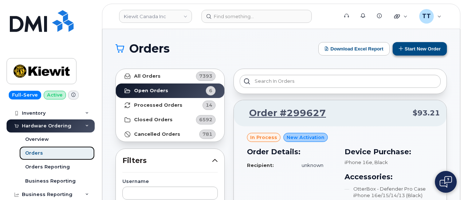 This screenshot has width=464, height=200. Describe the element at coordinates (380, 163) in the screenshot. I see `span: , Black` at that location.